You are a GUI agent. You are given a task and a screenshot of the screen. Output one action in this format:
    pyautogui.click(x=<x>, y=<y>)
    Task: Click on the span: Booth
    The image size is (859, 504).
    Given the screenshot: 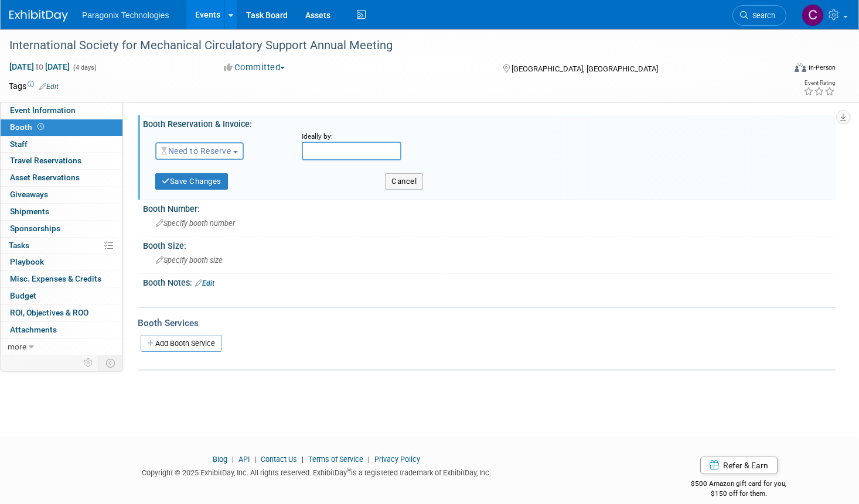 What is the action you would take?
    pyautogui.click(x=28, y=127)
    